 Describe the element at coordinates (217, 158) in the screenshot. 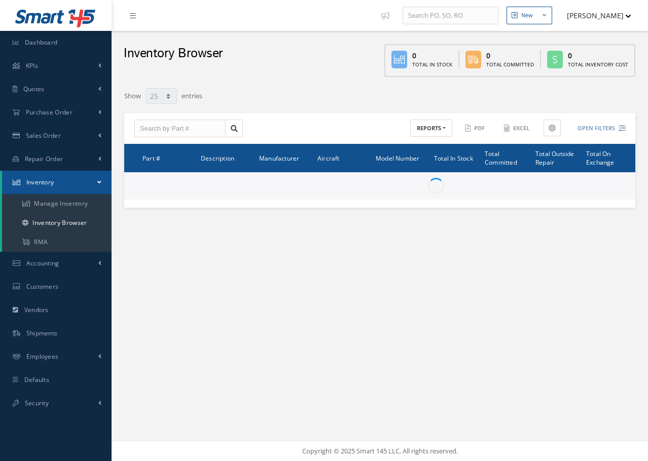

I see `span: Description` at that location.